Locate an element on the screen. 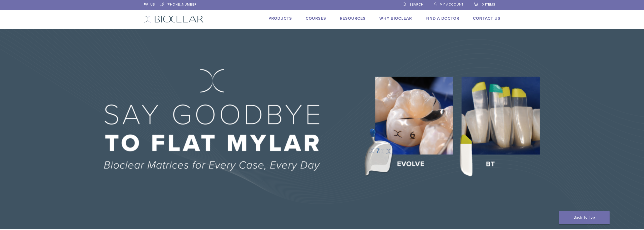  a: Courses is located at coordinates (316, 18).